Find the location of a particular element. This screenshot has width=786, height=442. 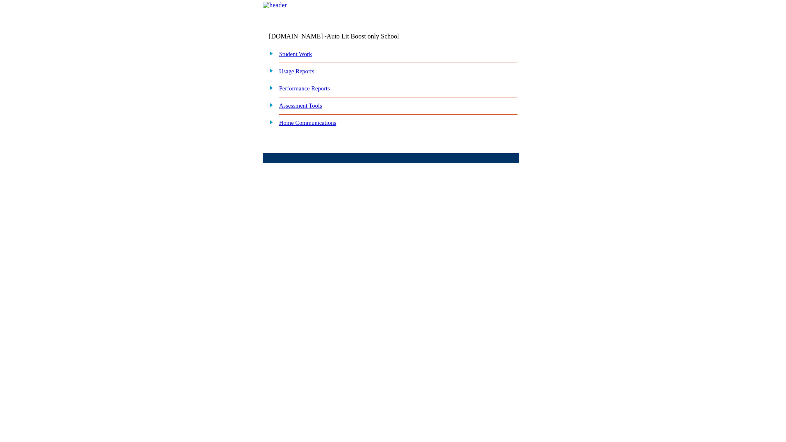

img: header is located at coordinates (275, 5).